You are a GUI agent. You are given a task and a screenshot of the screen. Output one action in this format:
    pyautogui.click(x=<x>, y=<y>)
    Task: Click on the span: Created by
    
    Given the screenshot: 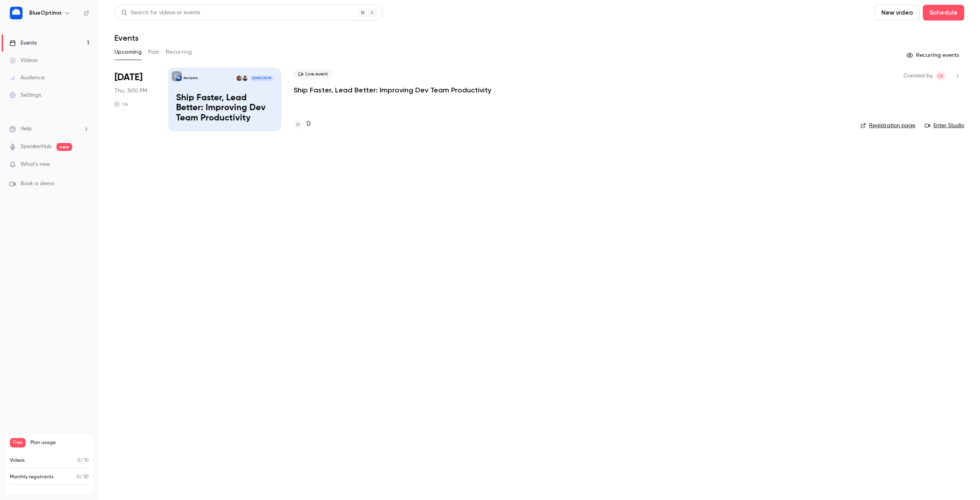 What is the action you would take?
    pyautogui.click(x=919, y=76)
    